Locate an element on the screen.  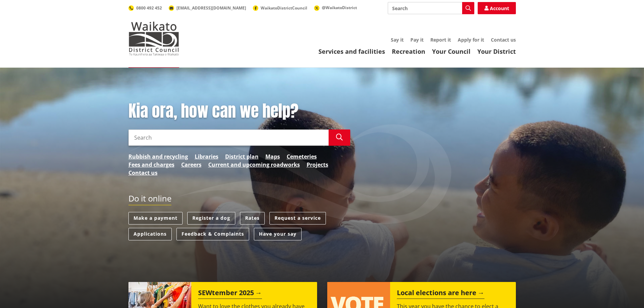
h2: SEWtember 2025 is located at coordinates (230, 294).